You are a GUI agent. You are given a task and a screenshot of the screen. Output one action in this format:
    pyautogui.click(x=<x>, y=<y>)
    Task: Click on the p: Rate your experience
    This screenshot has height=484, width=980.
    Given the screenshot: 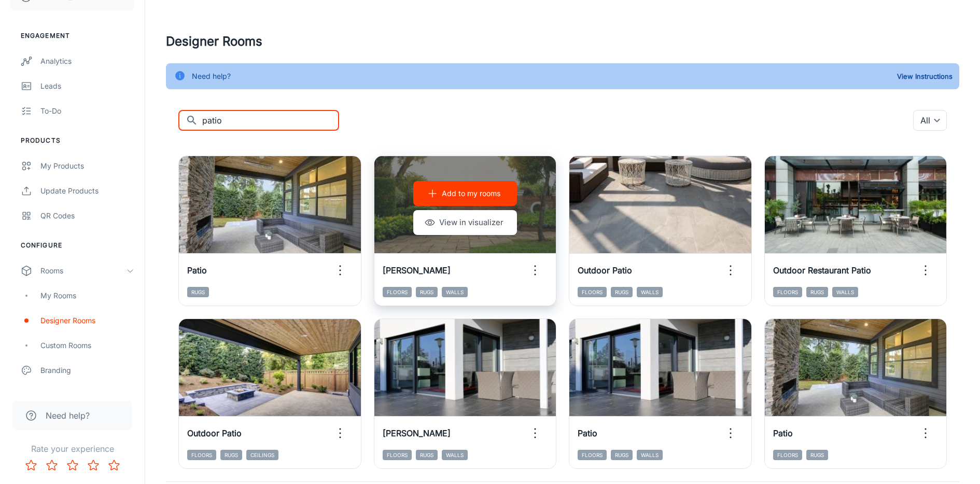 What is the action you would take?
    pyautogui.click(x=72, y=449)
    